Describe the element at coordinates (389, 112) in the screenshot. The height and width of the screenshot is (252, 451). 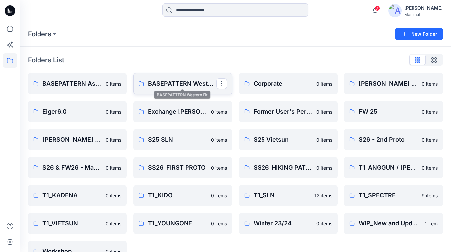
I see `p: FW 25` at that location.